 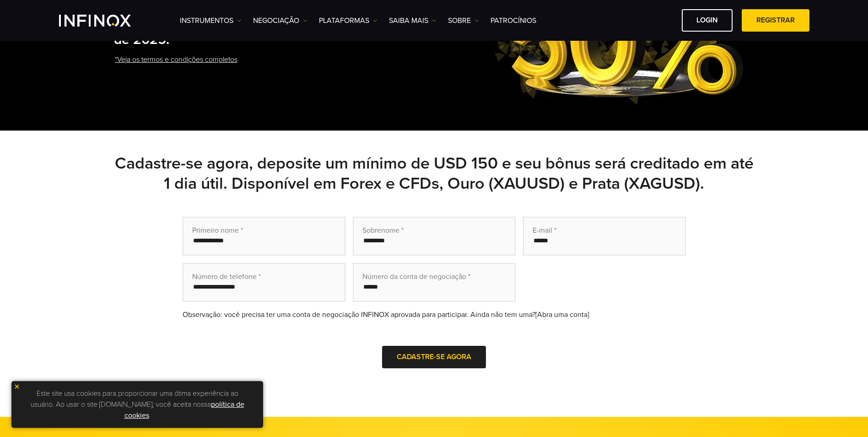 I want to click on a: SOBRE, so click(x=464, y=21).